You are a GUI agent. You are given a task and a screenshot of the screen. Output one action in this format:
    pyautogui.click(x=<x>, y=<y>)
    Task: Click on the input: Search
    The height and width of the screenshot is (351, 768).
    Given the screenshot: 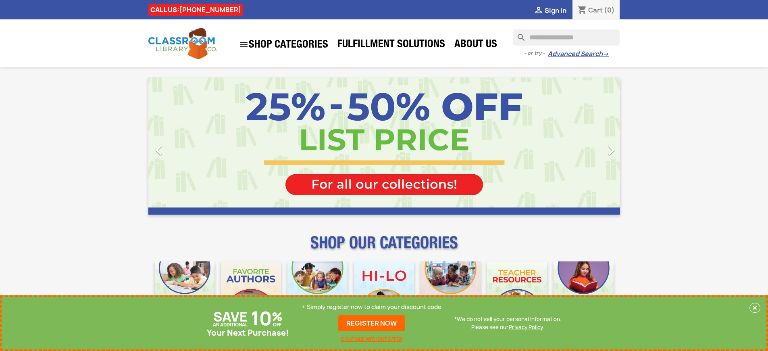 What is the action you would take?
    pyautogui.click(x=567, y=38)
    